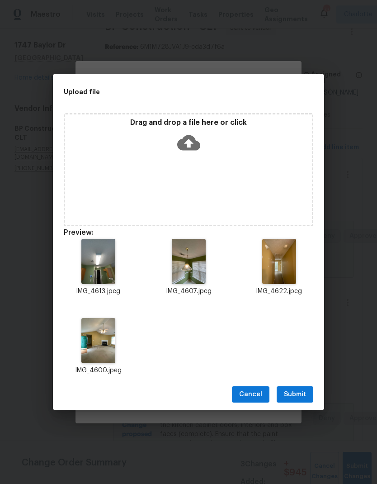  Describe the element at coordinates (189, 291) in the screenshot. I see `p: IMG_4607.jpeg` at that location.